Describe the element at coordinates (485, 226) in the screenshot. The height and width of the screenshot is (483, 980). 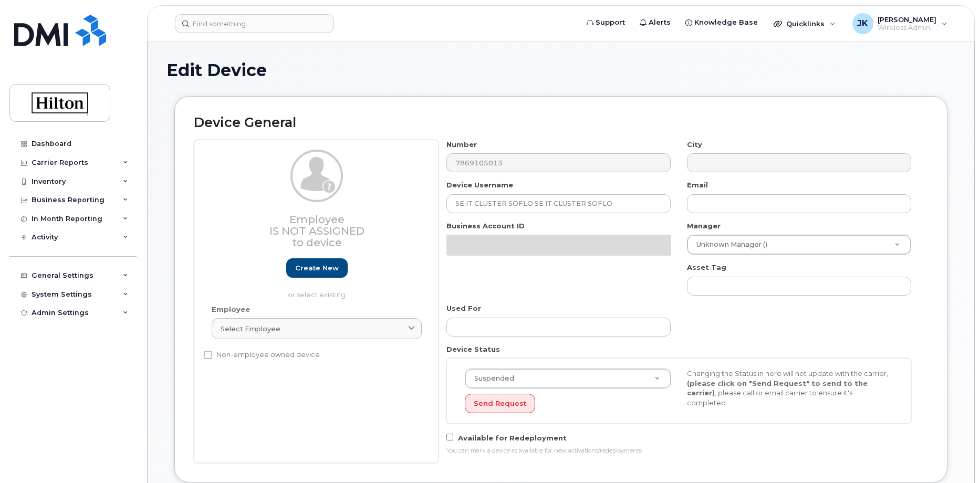
I see `label: Business Account ID` at that location.